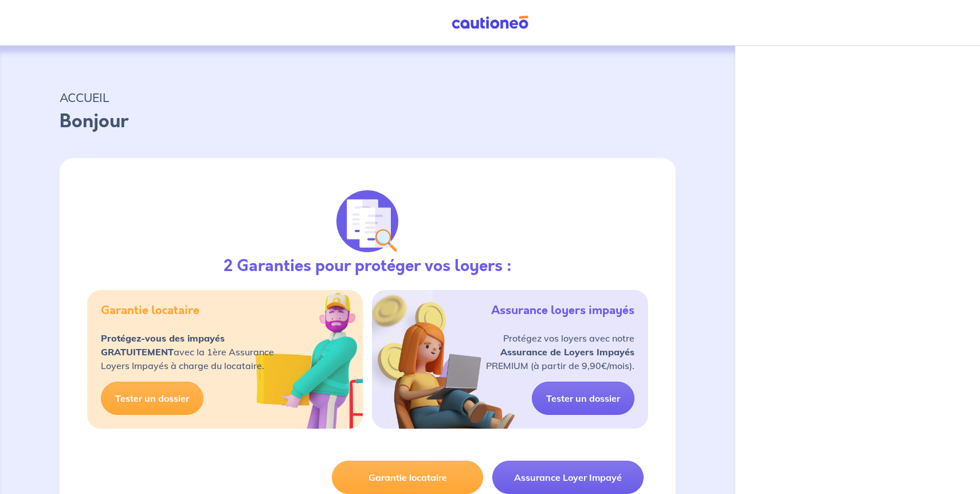  Describe the element at coordinates (187, 352) in the screenshot. I see `p: avec la 1ère Assurance Loyers Impayés à charge du locataire.` at that location.